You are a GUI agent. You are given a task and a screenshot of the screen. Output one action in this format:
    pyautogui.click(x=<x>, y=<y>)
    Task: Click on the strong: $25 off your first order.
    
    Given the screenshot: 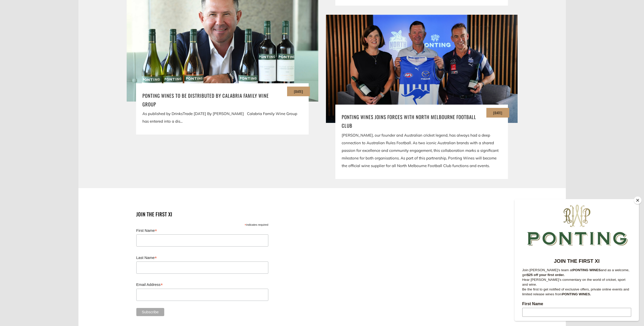 What is the action you would take?
    pyautogui.click(x=31, y=76)
    